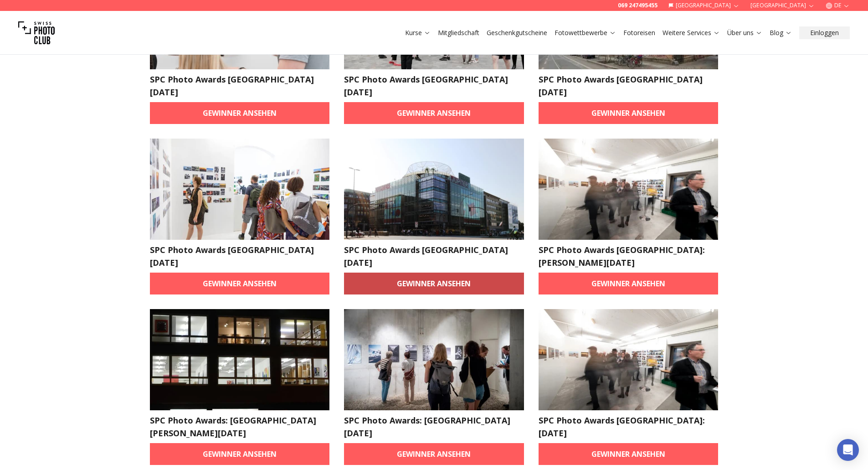  Describe the element at coordinates (585, 33) in the screenshot. I see `a: Fotowettbewerbe` at that location.